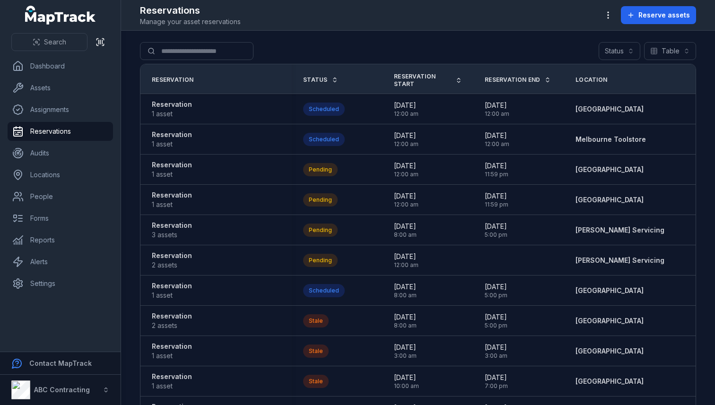 Image resolution: width=715 pixels, height=405 pixels. What do you see at coordinates (611, 140) in the screenshot?
I see `a: Melbourne Toolstore` at bounding box center [611, 140].